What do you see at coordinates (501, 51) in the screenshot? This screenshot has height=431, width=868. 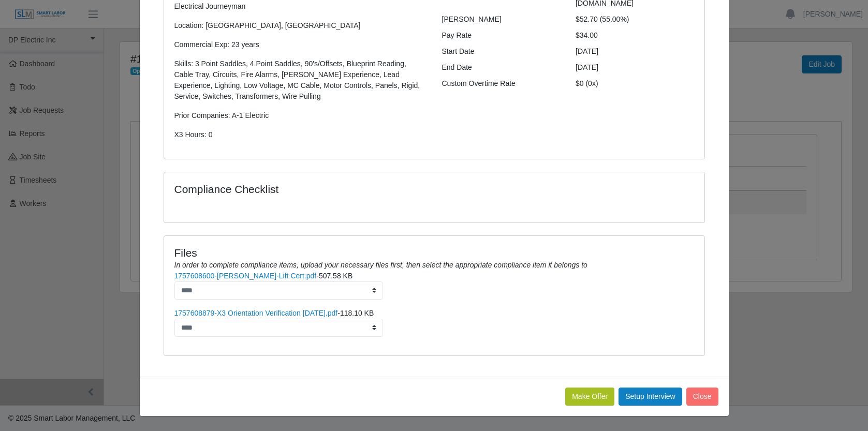 I see `div: Start Date` at bounding box center [501, 51].